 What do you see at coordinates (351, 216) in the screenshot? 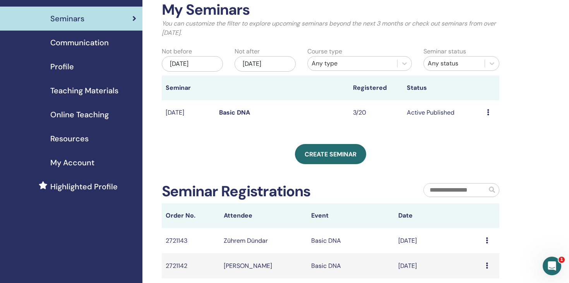
I see `th: Event` at bounding box center [351, 216].